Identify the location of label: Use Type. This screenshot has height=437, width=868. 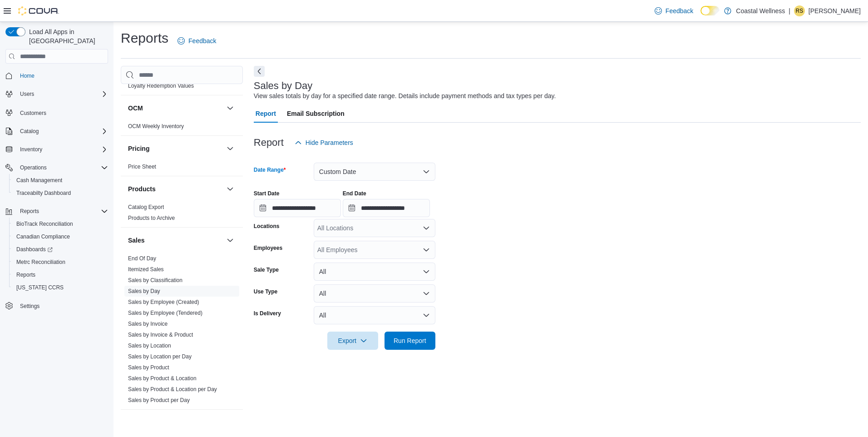
(265, 291).